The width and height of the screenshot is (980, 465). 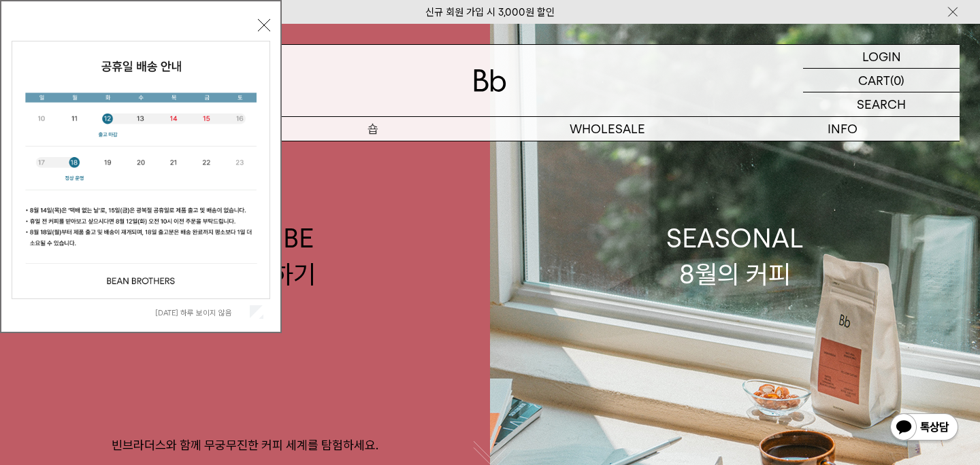 What do you see at coordinates (372, 129) in the screenshot?
I see `p: 숍` at bounding box center [372, 129].